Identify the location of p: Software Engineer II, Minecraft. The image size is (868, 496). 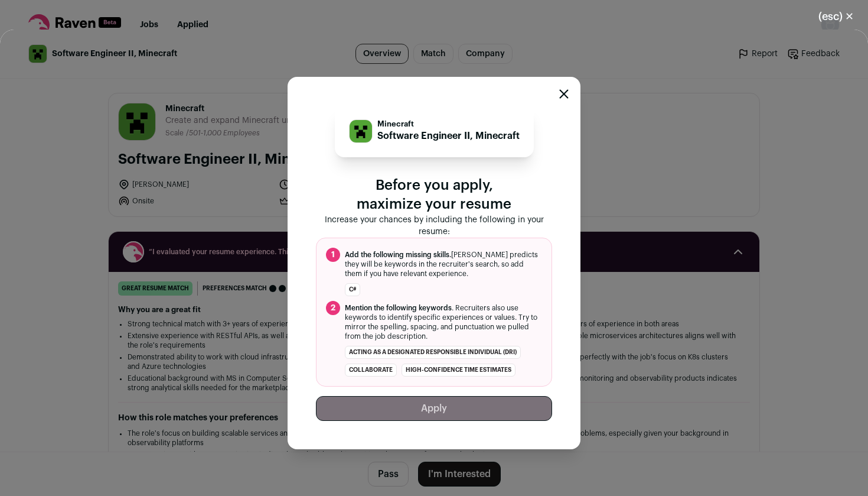
(448, 136).